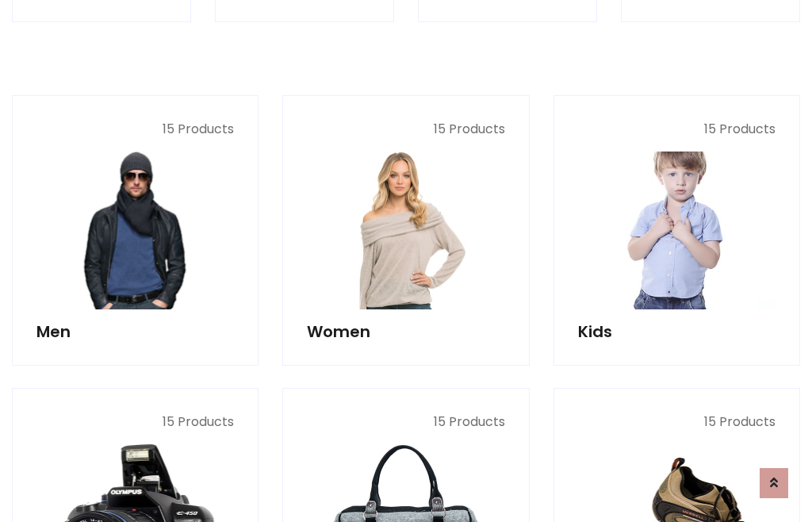  Describe the element at coordinates (135, 331) in the screenshot. I see `h5: Men` at that location.